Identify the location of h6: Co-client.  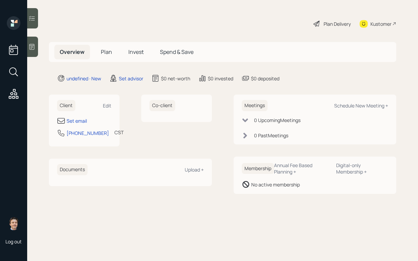
(162, 106).